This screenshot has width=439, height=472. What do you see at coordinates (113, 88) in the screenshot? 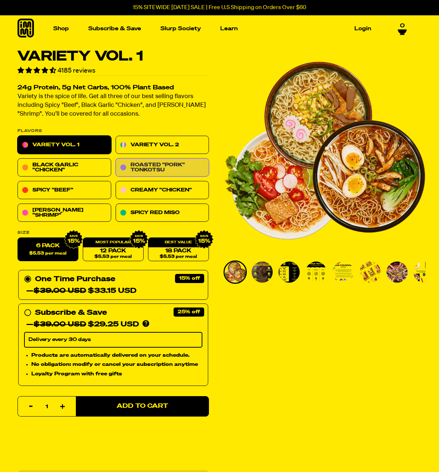
I see `h2: 24g Protein, 5g Net Carbs, 100% Plant Based` at bounding box center [113, 88].